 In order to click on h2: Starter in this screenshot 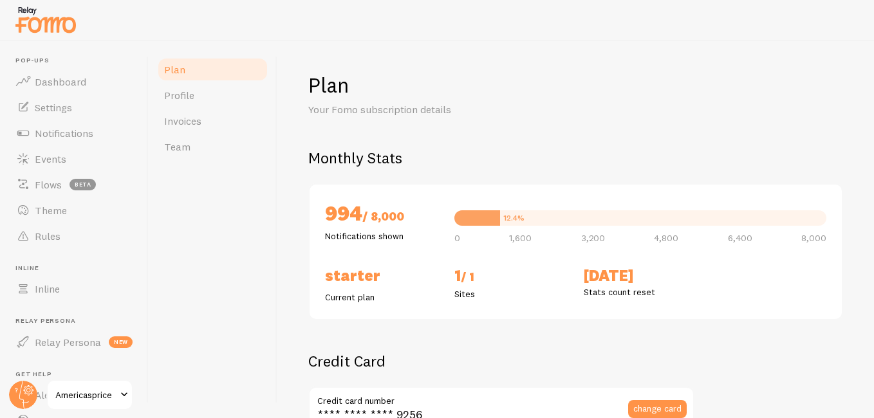, I will do `click(382, 276)`.